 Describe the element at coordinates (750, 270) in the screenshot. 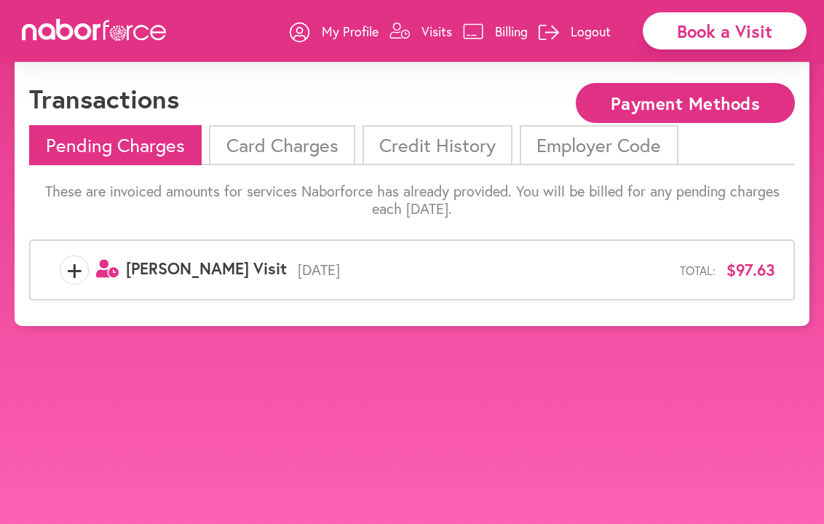

I see `span: $97.63` at that location.